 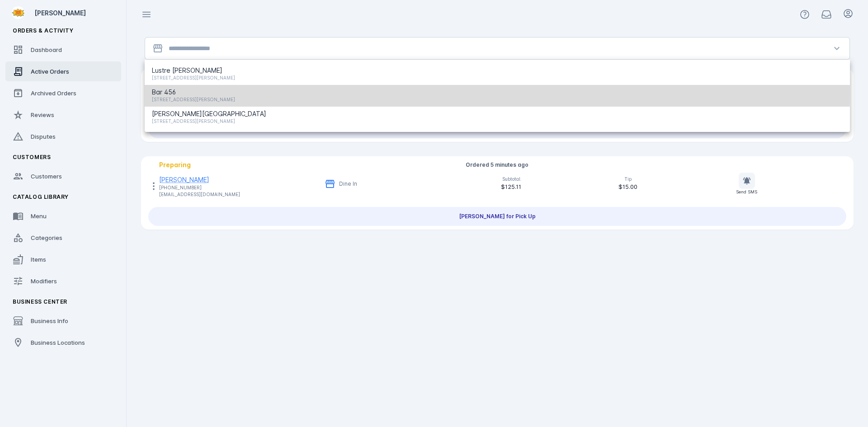 What do you see at coordinates (747, 192) in the screenshot?
I see `div: Send SMS` at bounding box center [747, 192].